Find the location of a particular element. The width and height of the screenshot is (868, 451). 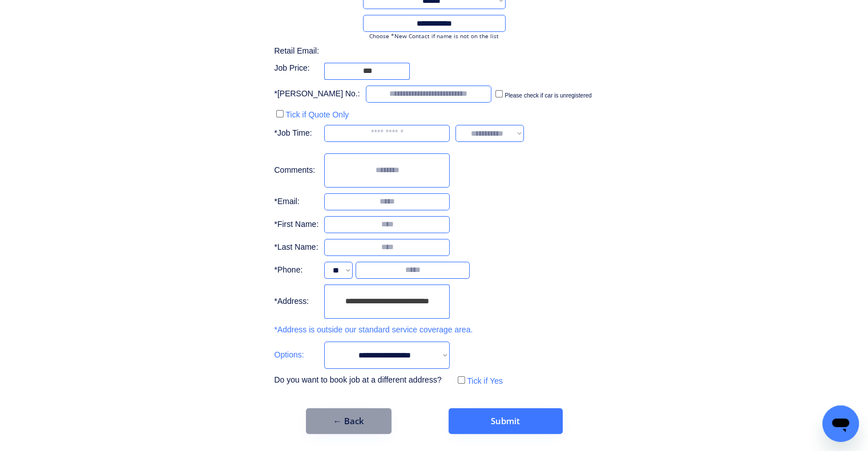

div: *Address: is located at coordinates (296, 302).